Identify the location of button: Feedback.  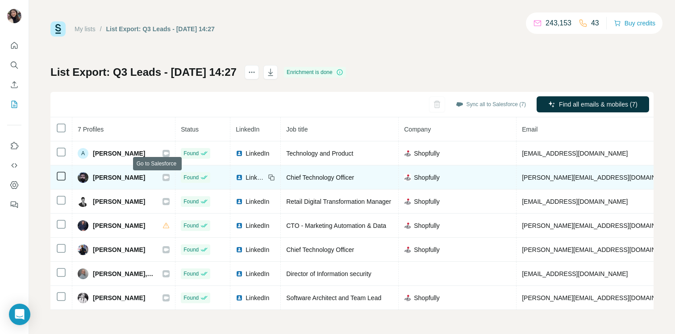
(14, 205).